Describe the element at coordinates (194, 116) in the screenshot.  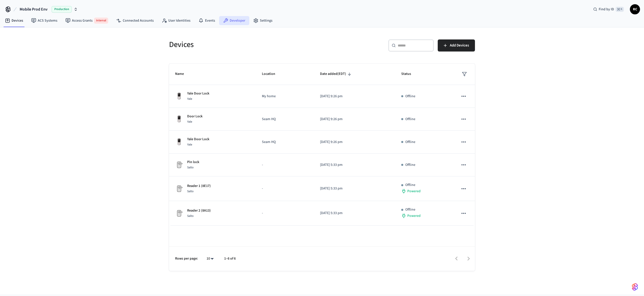
I see `p: Door Lock` at that location.